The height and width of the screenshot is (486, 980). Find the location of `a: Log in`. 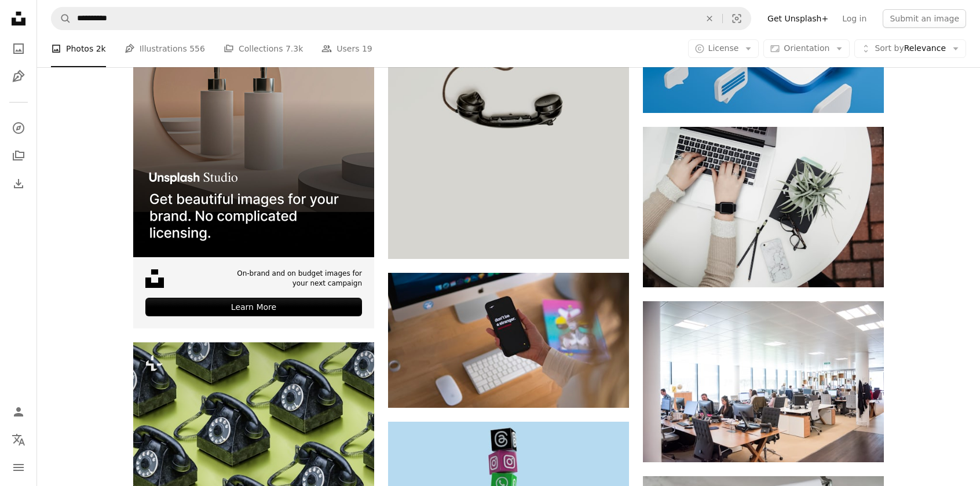

a: Log in is located at coordinates (854, 19).